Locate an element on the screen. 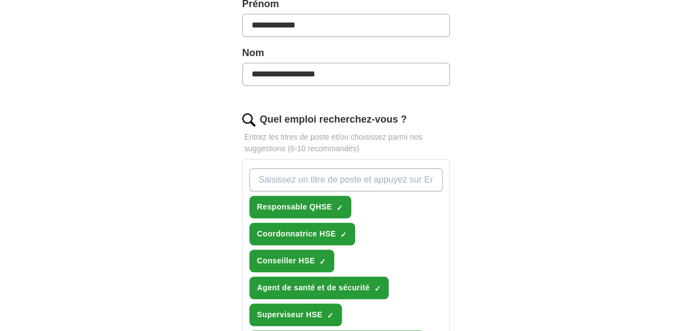 The image size is (692, 331). button: Conseiller HSE✓ is located at coordinates (292, 261).